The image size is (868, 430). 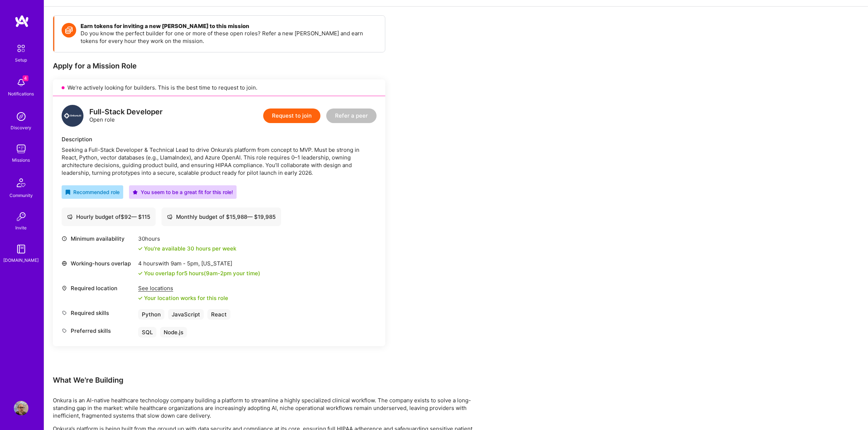 What do you see at coordinates (219, 161) in the screenshot?
I see `div: Seeking a Full-Stack Developer & Technical Lead to drive Onkura’s platform from concept to MVP. M...` at bounding box center [219, 161].